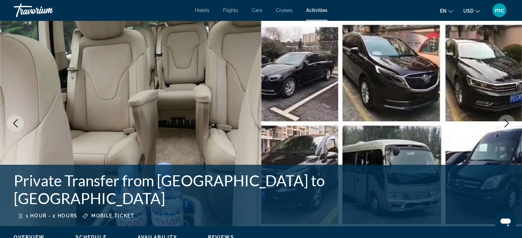  I want to click on a: Travorium, so click(48, 10).